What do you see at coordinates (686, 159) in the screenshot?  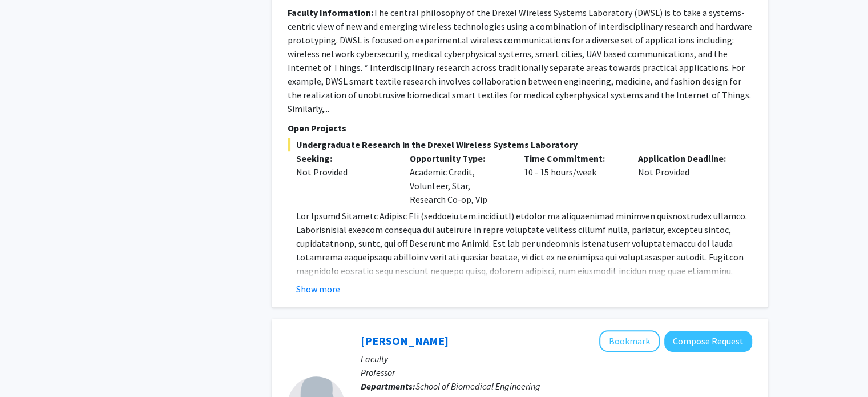 I see `p: Application Deadline:` at bounding box center [686, 159].